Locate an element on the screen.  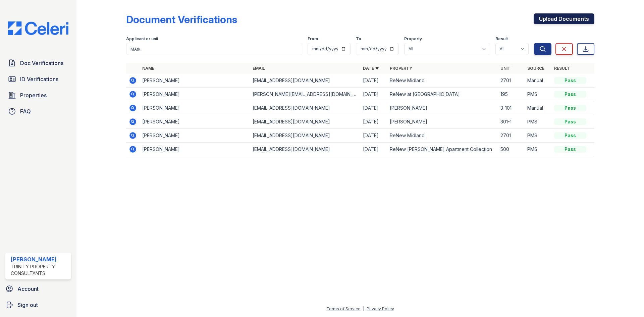
a: Name is located at coordinates (148, 68).